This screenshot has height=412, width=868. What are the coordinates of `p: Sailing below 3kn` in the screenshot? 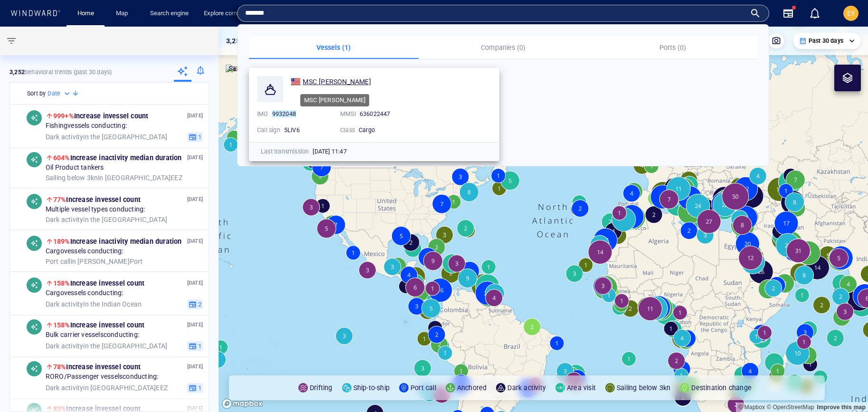 It's located at (643, 388).